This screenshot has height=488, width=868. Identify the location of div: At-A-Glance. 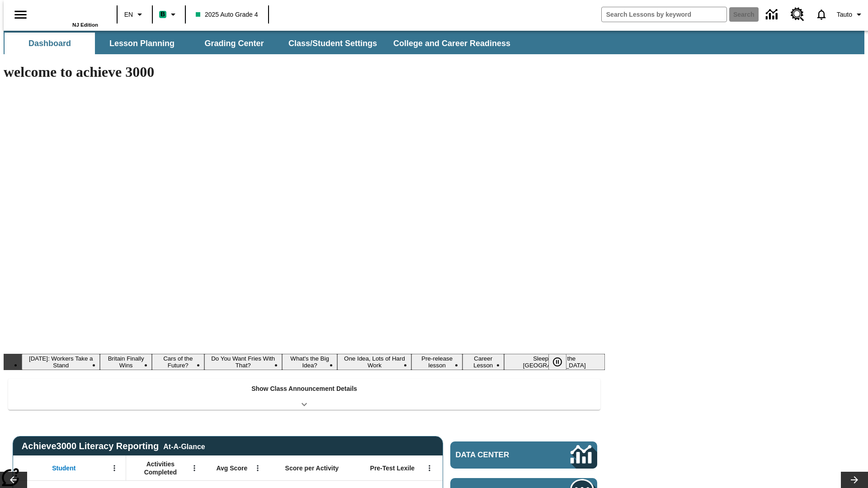
(184, 446).